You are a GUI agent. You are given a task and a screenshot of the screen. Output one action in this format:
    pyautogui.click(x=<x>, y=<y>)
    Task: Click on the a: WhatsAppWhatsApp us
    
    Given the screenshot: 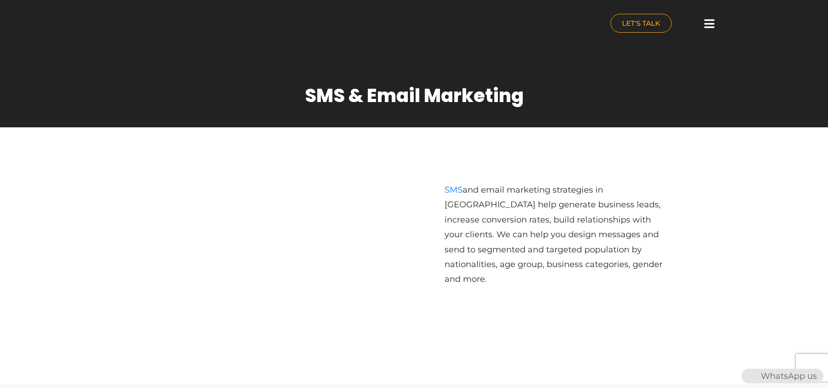 What is the action you would take?
    pyautogui.click(x=783, y=376)
    